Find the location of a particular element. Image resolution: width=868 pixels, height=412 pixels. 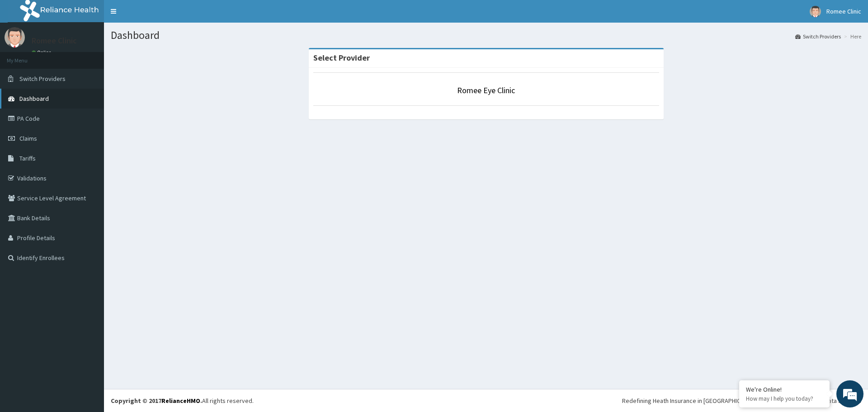

a: Romee Eye Clinic is located at coordinates (486, 90).